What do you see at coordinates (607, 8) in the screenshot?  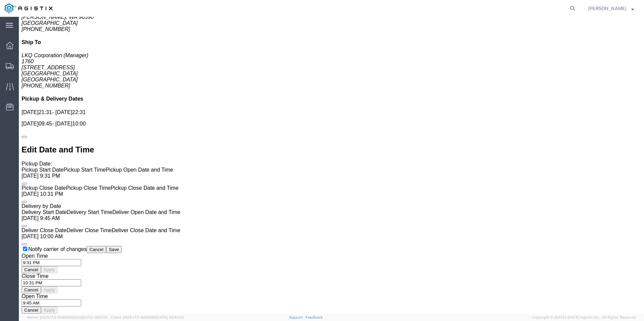 I see `span: Corey Keys` at bounding box center [607, 8].